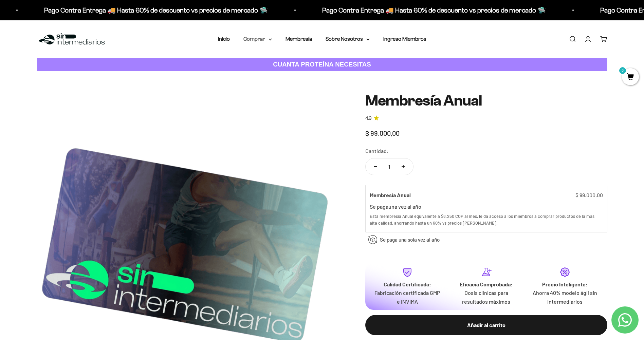 Image resolution: width=644 pixels, height=340 pixels. Describe the element at coordinates (630, 77) in the screenshot. I see `a: 0` at that location.